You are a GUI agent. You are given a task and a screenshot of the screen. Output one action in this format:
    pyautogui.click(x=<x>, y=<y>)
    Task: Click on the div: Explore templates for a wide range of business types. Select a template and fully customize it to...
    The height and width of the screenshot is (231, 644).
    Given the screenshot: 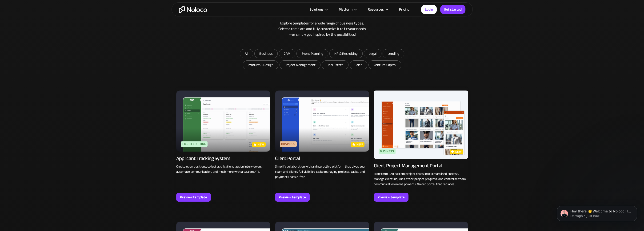 What is the action you would take?
    pyautogui.click(x=322, y=29)
    